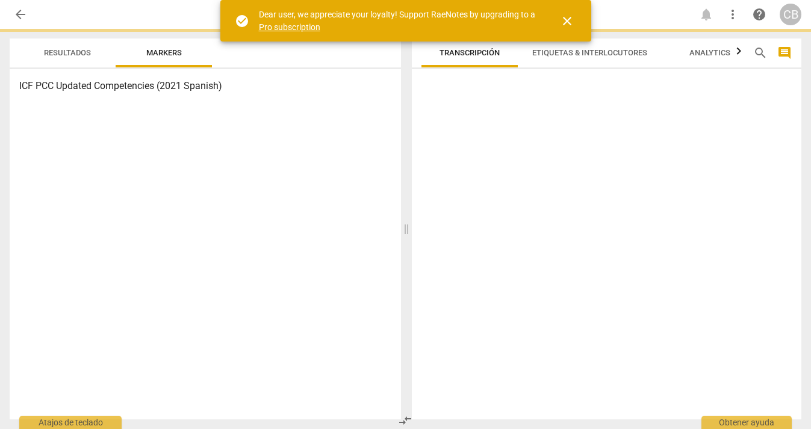 This screenshot has width=811, height=429. I want to click on div: Atajos de teclado, so click(70, 423).